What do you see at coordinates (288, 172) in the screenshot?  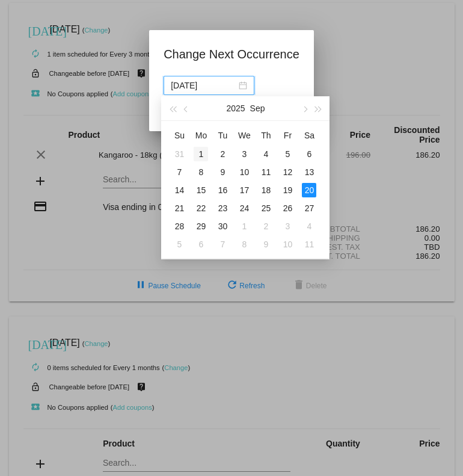 I see `div: 12` at bounding box center [288, 172].